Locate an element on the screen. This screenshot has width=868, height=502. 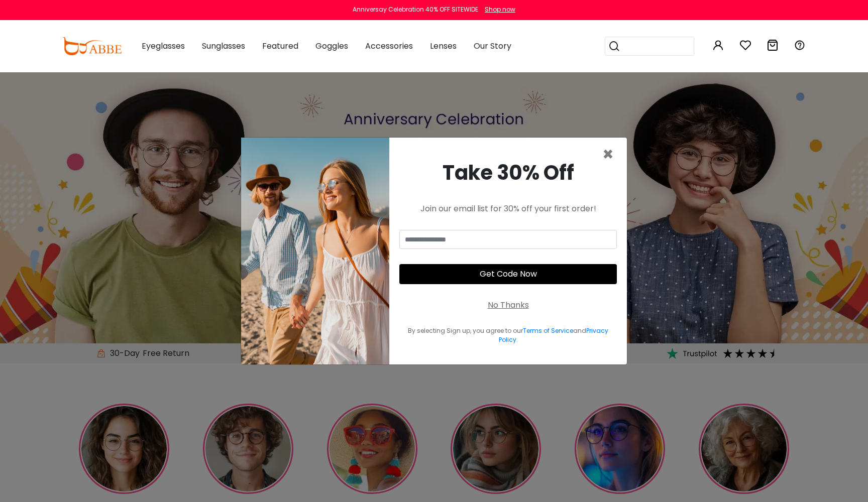
span: Sunglasses is located at coordinates (223, 46).